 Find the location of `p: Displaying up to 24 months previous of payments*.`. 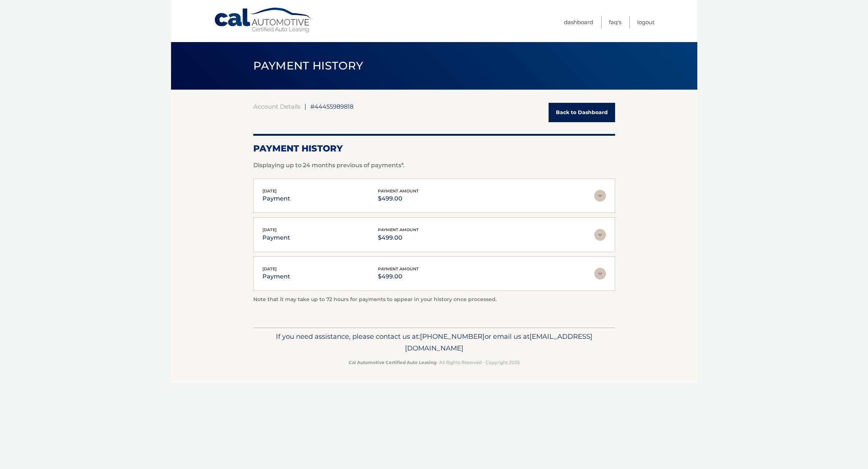

p: Displaying up to 24 months previous of payments*. is located at coordinates (434, 165).